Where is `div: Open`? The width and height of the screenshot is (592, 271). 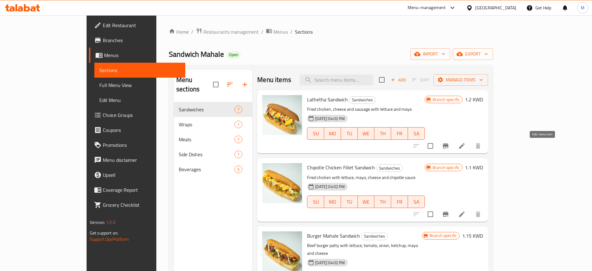
div: Open is located at coordinates (233, 55).